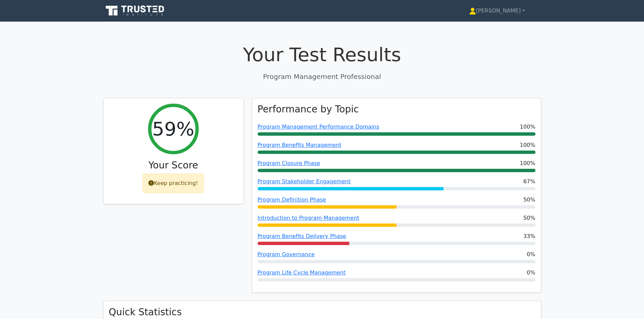 Image resolution: width=644 pixels, height=319 pixels. Describe the element at coordinates (322, 312) in the screenshot. I see `h3: Quick Statistics` at that location.